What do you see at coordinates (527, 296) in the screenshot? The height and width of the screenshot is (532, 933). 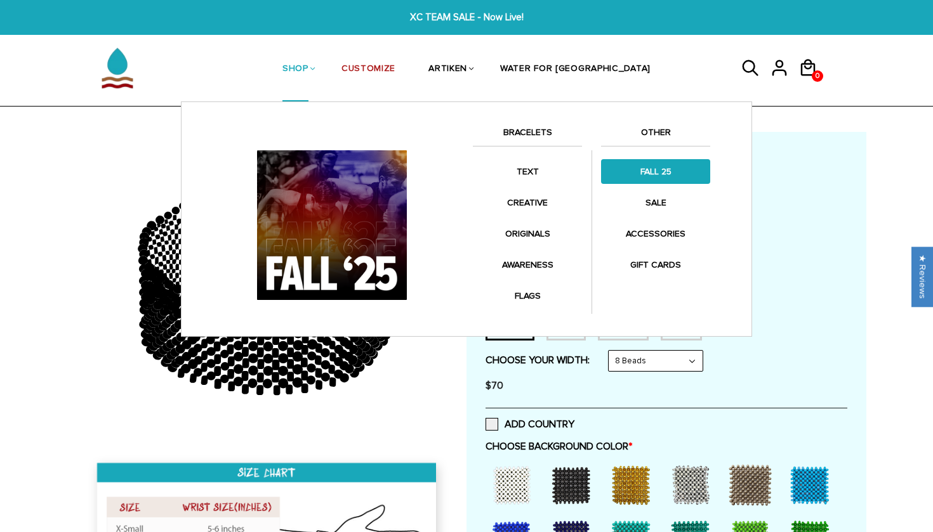 I see `a: FLAGS` at bounding box center [527, 296].